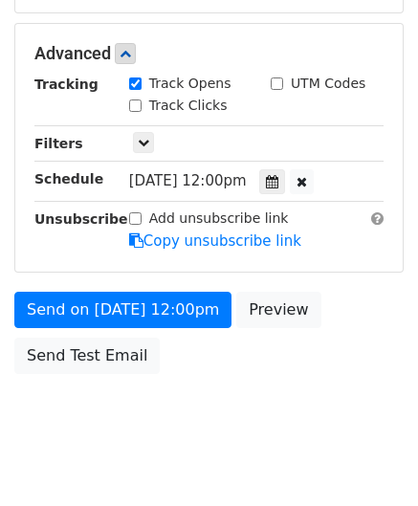 The width and height of the screenshot is (418, 506). I want to click on label: Track Clicks, so click(189, 105).